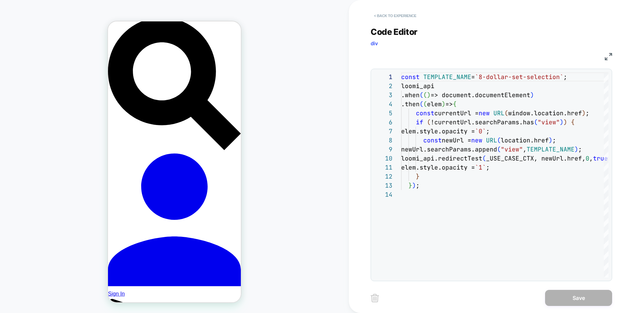 This screenshot has width=644, height=313. What do you see at coordinates (587, 158) in the screenshot?
I see `span: 0` at bounding box center [587, 158].